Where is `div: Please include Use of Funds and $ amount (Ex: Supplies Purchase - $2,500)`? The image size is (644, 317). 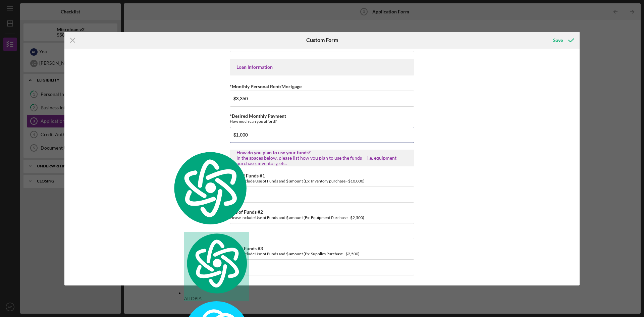
div: Please include Use of Funds and $ amount (Ex: Supplies Purchase - $2,500) is located at coordinates (322, 254).